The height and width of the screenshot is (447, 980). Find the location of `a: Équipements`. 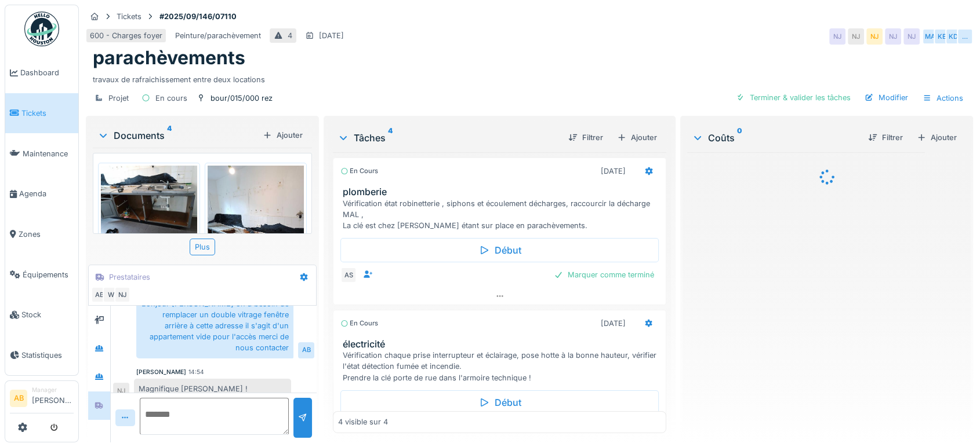

a: Équipements is located at coordinates (42, 274).